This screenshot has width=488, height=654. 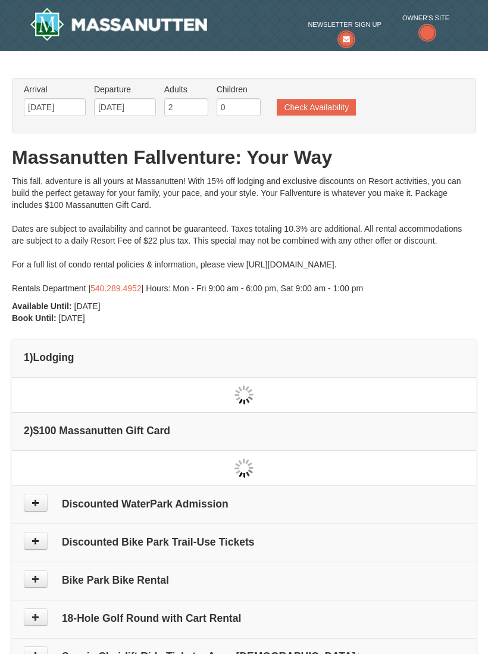 What do you see at coordinates (316, 107) in the screenshot?
I see `button: Check Availability` at bounding box center [316, 107].